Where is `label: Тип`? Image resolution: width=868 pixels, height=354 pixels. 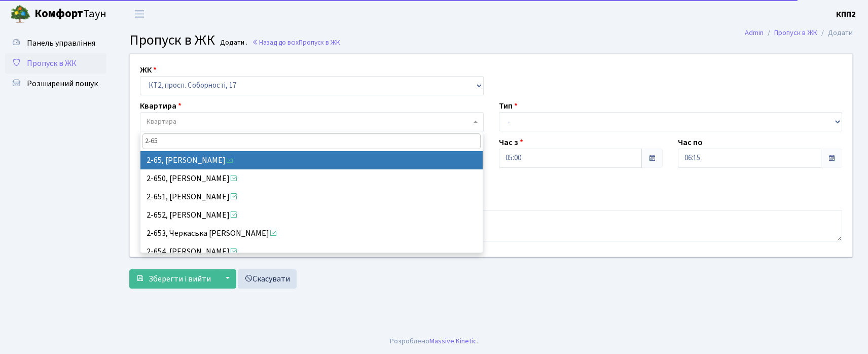 label: Тип is located at coordinates (508, 106).